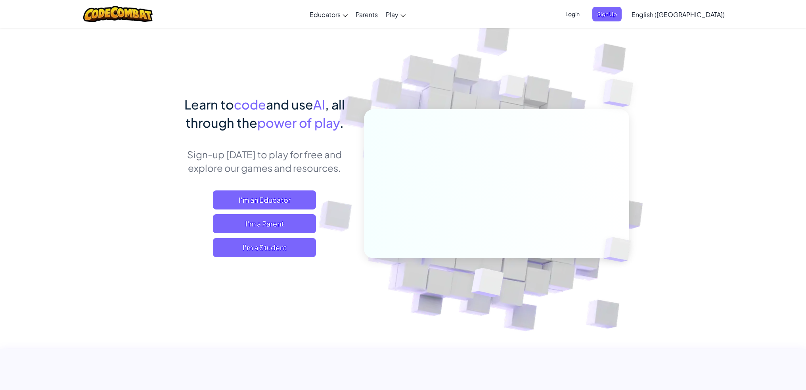  What do you see at coordinates (264, 224) in the screenshot?
I see `span: I'm a Parent` at bounding box center [264, 224].